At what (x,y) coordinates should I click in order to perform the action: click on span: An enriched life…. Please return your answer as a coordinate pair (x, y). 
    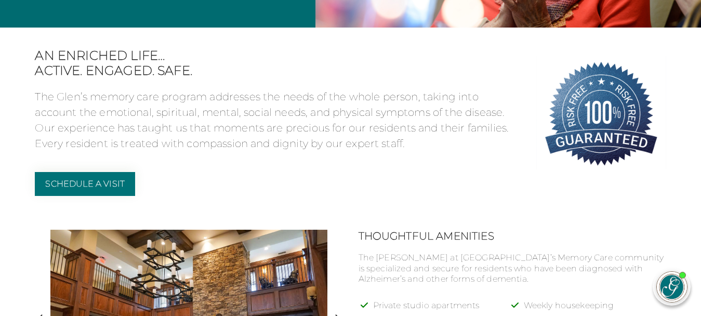
    Looking at the image, I should click on (277, 56).